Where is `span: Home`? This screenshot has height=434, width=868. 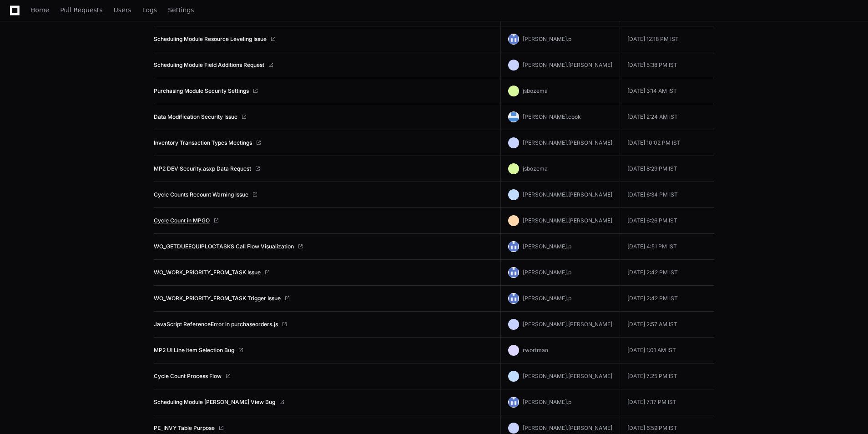
span: Home is located at coordinates (39, 10).